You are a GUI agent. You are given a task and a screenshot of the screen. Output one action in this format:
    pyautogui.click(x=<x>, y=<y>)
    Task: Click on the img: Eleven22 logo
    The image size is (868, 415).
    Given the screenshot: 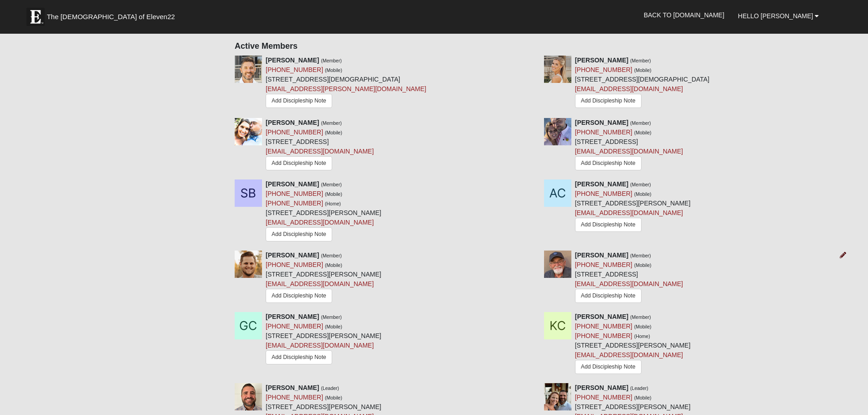 What is the action you would take?
    pyautogui.click(x=36, y=17)
    